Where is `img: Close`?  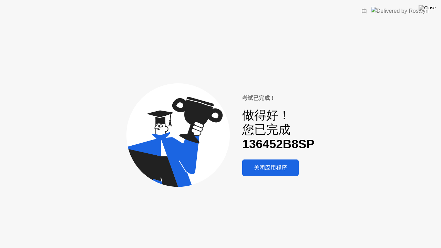
img: Close is located at coordinates (427, 8).